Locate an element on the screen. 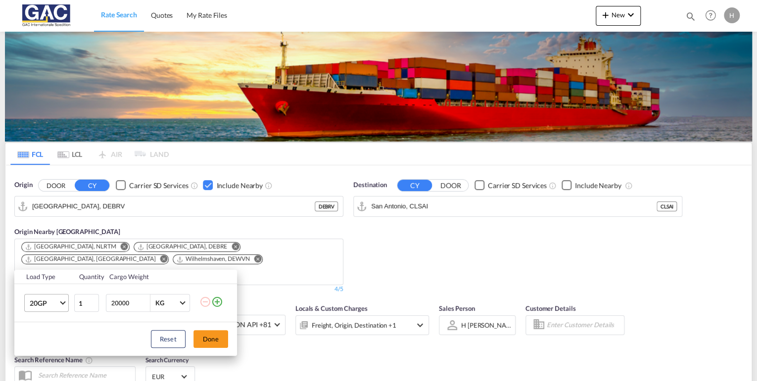 This screenshot has width=757, height=381. th: Quantity is located at coordinates (89, 276).